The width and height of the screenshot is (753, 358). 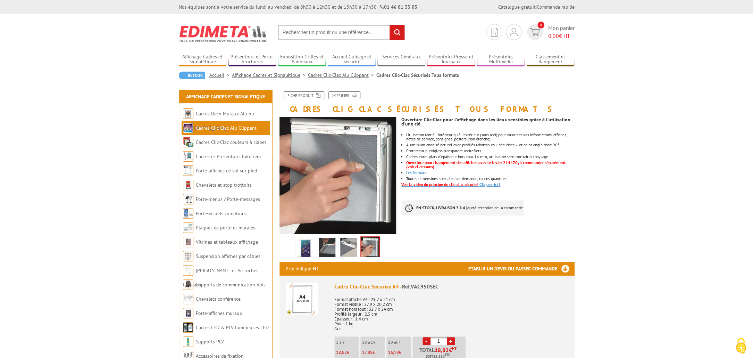 I want to click on li: Cadres Clic-Clac Sécurisés Tous formats, so click(x=418, y=75).